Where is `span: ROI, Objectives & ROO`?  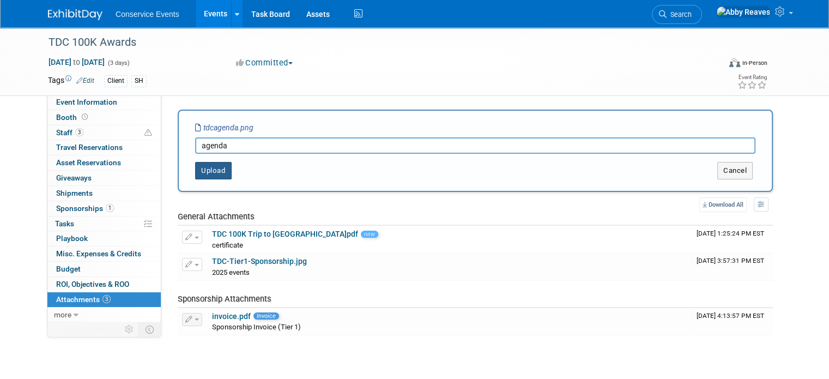
span: ROI, Objectives & ROO is located at coordinates (93, 284).